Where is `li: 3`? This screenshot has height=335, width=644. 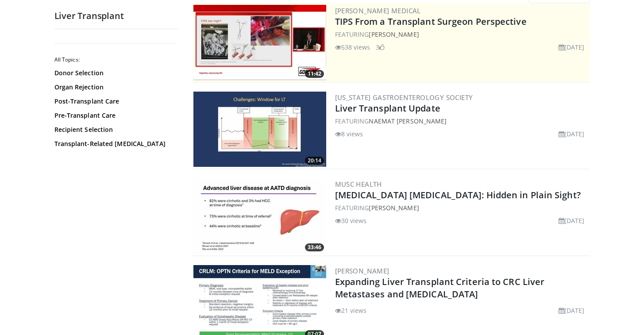
li: 3 is located at coordinates (380, 47).